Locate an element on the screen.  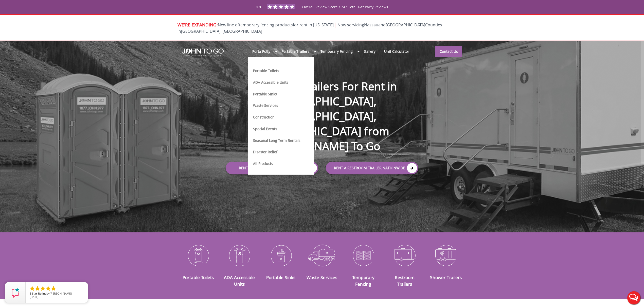
img: Temporary-Fencing-cion_N.png is located at coordinates (363, 255).